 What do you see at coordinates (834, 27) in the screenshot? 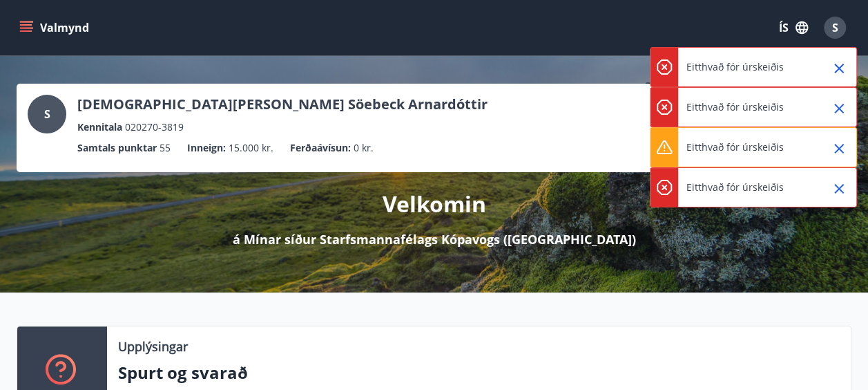
I see `button: S` at bounding box center [834, 27].